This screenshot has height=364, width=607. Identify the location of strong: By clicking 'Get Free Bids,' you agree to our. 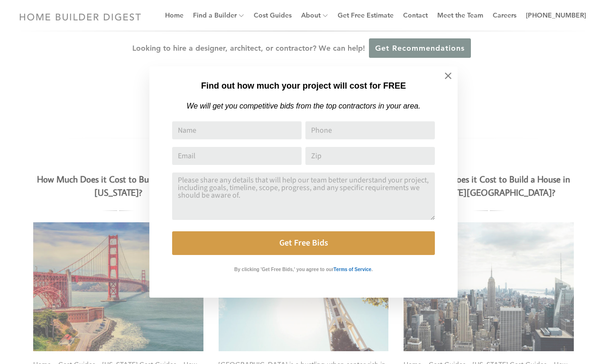
(283, 269).